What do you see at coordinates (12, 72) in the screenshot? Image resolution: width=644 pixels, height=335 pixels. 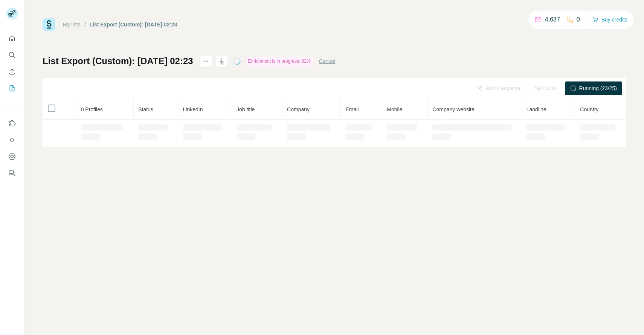 I see `button: Enrich CSV` at bounding box center [12, 72].